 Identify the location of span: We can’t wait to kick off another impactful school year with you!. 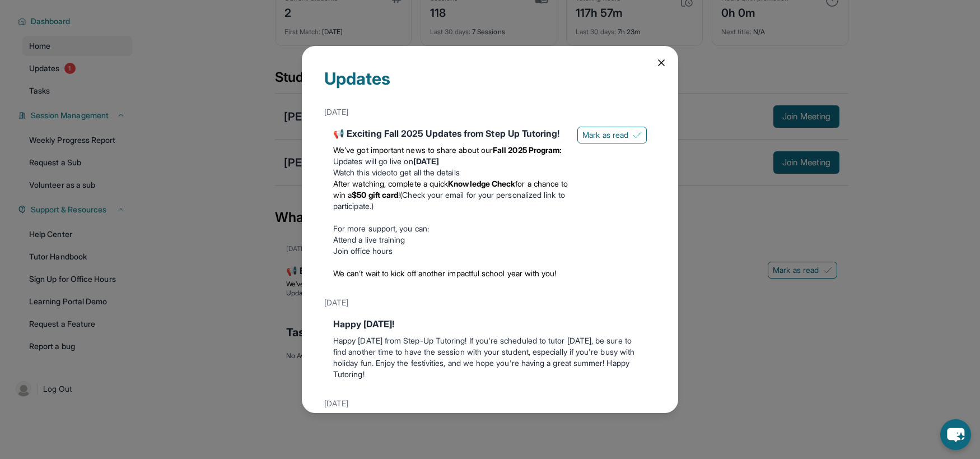
(445, 272).